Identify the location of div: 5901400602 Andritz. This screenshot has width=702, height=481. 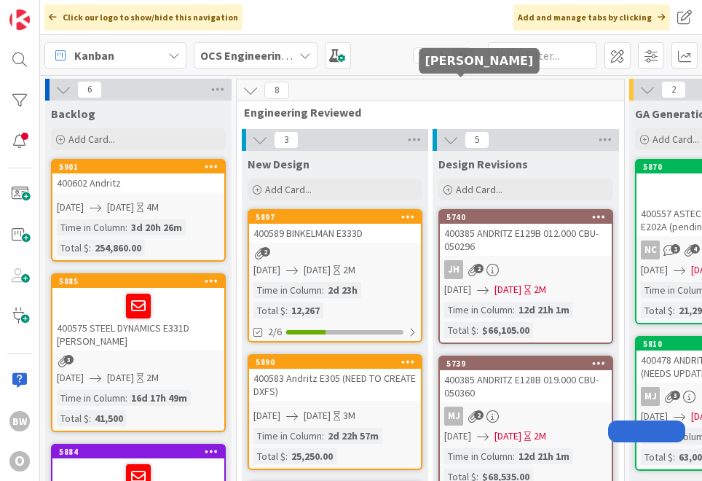
(138, 176).